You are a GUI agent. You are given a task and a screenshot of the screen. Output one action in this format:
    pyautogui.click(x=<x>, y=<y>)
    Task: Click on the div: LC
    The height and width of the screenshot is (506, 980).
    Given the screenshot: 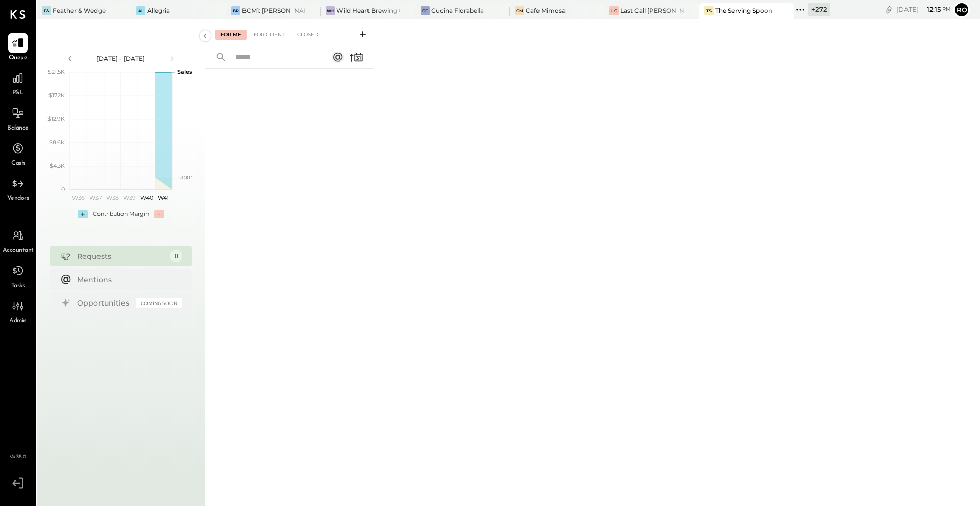 What is the action you would take?
    pyautogui.click(x=615, y=11)
    